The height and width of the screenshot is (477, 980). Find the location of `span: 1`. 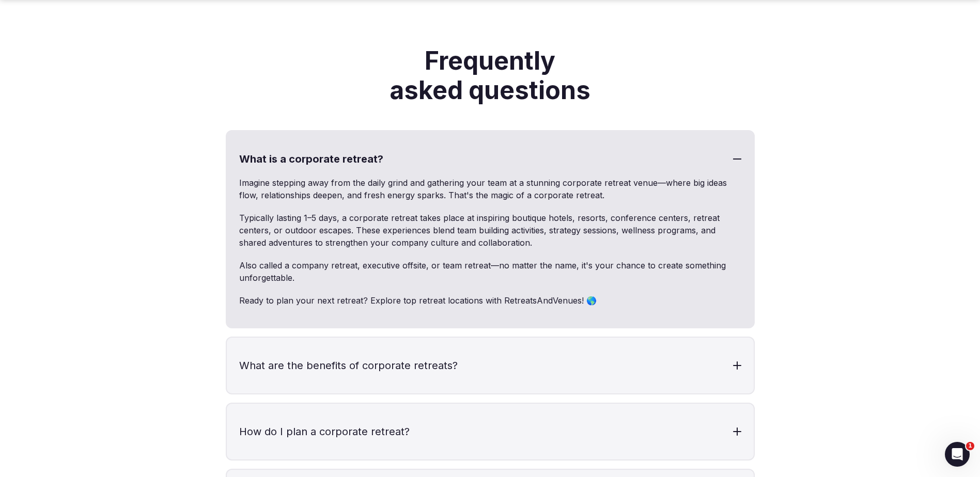

span: 1 is located at coordinates (970, 446).